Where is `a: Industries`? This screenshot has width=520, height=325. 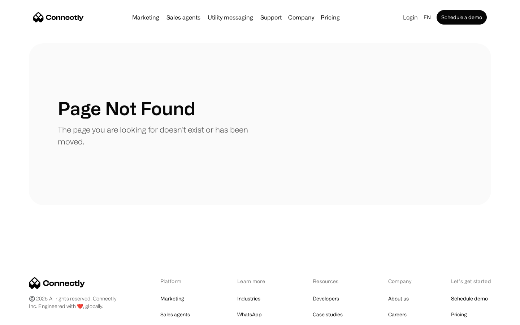
a: Industries is located at coordinates (249, 299).